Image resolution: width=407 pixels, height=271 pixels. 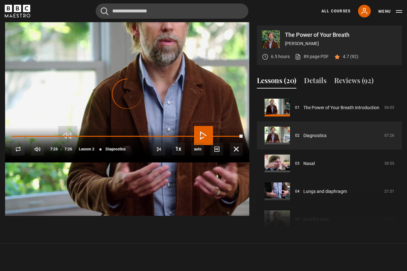 I want to click on button: Lessons (20), so click(x=277, y=82).